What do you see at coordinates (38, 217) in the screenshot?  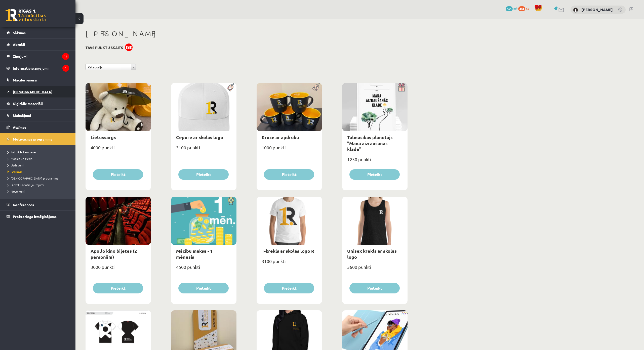 I see `a: Proktoringa izmēģinājums` at bounding box center [38, 217].